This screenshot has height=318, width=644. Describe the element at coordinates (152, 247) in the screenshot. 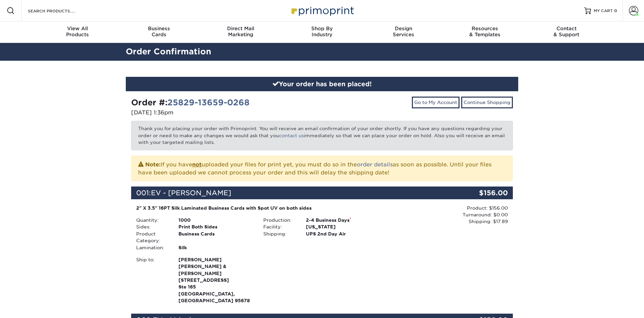

I see `div: Lamination:` at that location.